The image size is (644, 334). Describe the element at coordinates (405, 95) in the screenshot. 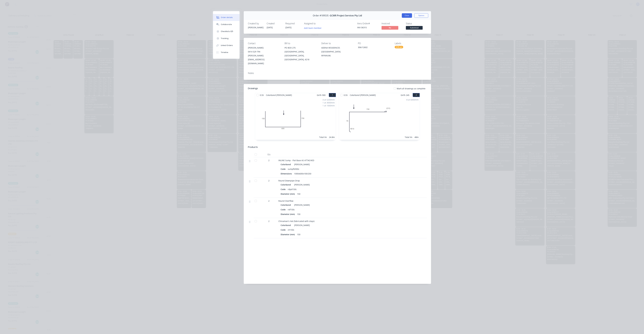

I see `span: Girth 245` at that location.